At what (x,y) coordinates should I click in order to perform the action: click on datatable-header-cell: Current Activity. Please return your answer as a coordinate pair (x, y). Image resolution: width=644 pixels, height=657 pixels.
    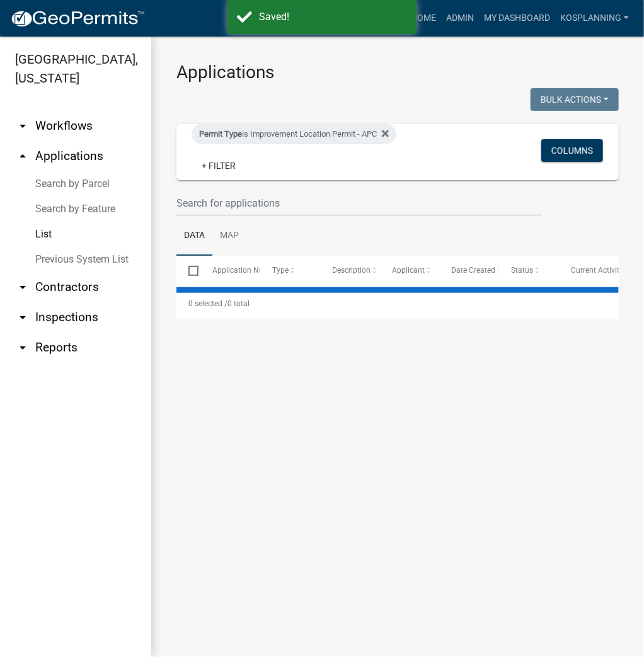
    Looking at the image, I should click on (588, 271).